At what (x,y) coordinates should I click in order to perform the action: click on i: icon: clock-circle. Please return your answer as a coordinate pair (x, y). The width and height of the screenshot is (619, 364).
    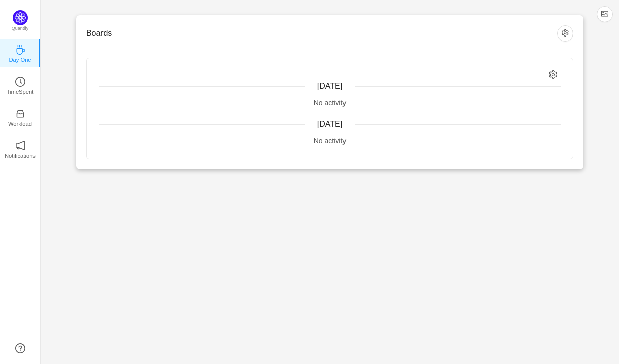
    Looking at the image, I should click on (20, 82).